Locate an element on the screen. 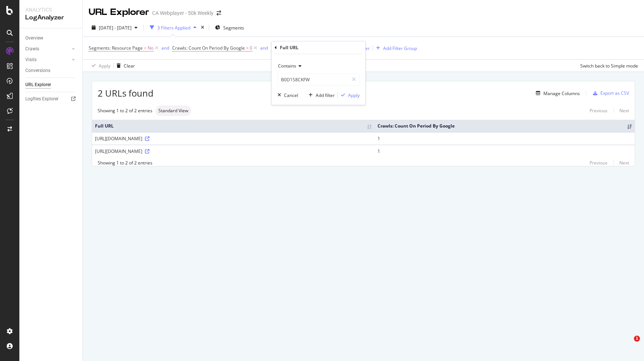  div: arrow-right-arrow-left is located at coordinates (219, 13).